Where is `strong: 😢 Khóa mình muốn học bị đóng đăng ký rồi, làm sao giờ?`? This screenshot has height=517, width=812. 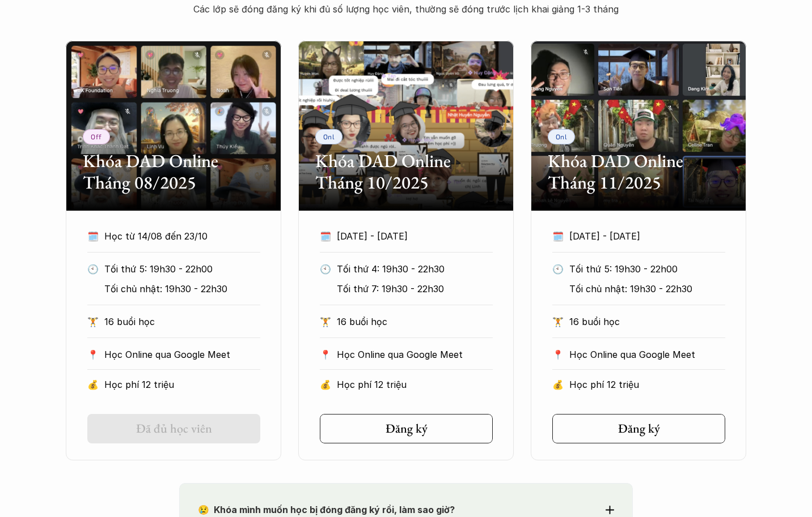 strong: 😢 Khóa mình muốn học bị đóng đăng ký rồi, làm sao giờ? is located at coordinates (326, 510).